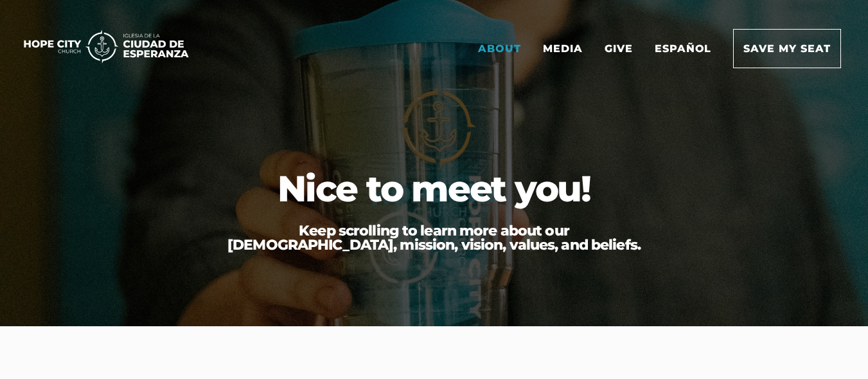 The image size is (868, 379). I want to click on h1: Nice to meet you!, so click(434, 189).